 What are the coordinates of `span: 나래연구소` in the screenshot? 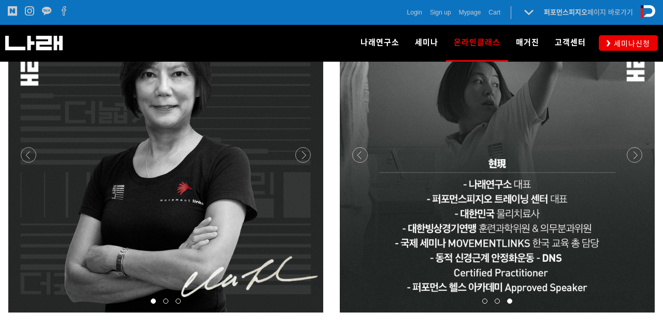 It's located at (380, 42).